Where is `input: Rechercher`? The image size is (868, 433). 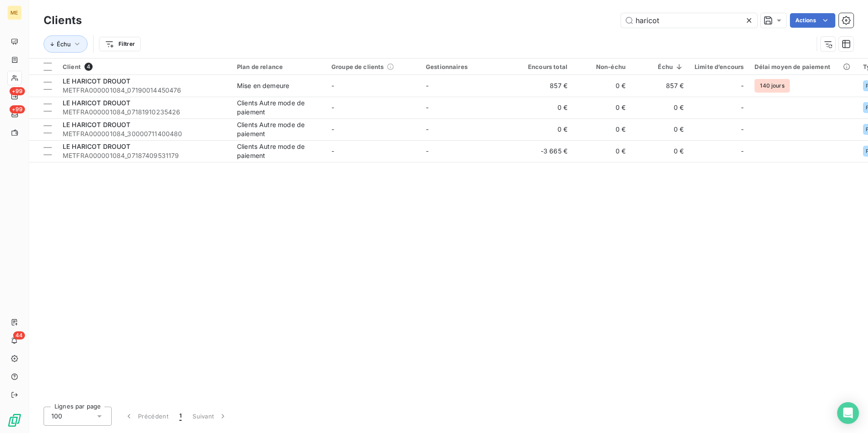 input: Rechercher is located at coordinates (689, 20).